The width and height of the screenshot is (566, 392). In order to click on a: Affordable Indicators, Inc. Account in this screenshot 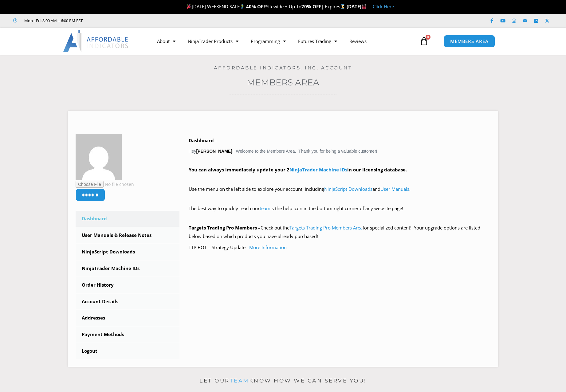, I will do `click(283, 68)`.